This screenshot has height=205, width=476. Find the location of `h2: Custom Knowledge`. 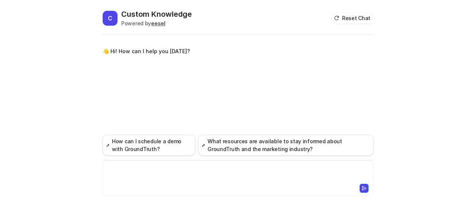

h2: Custom Knowledge is located at coordinates (156, 14).